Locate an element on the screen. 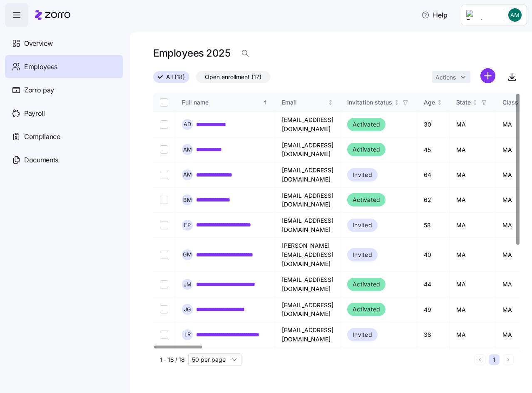  span: Compliance is located at coordinates (42, 136).